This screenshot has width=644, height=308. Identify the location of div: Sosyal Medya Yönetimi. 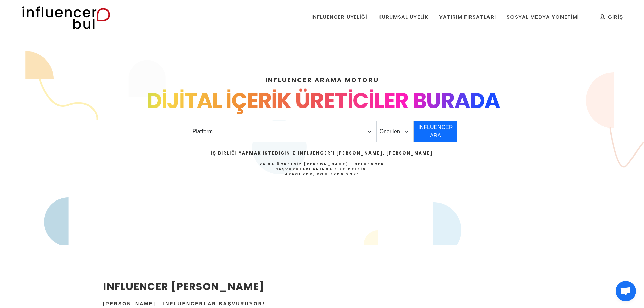
(543, 17).